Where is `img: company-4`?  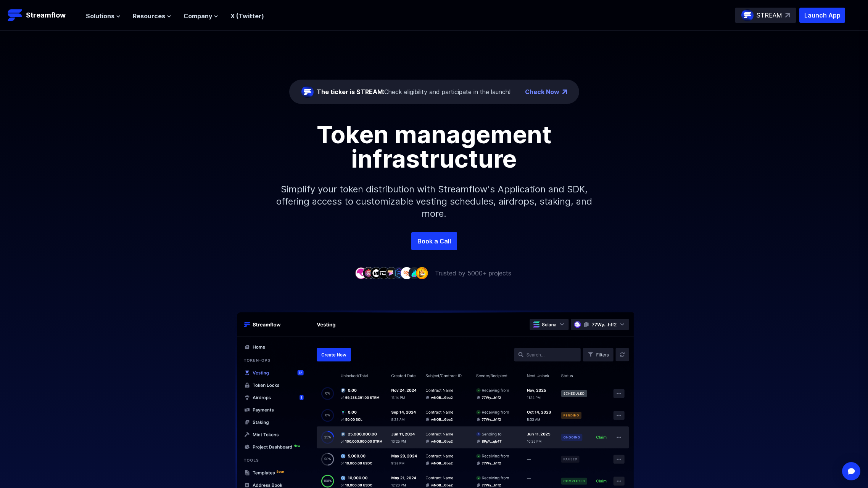
img: company-4 is located at coordinates (384, 273).